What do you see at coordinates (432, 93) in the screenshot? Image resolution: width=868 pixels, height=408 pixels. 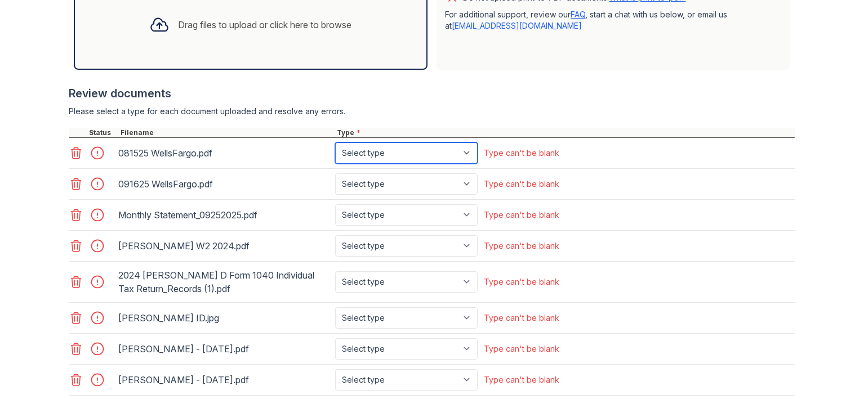 I see `div: Review documents` at bounding box center [432, 93].